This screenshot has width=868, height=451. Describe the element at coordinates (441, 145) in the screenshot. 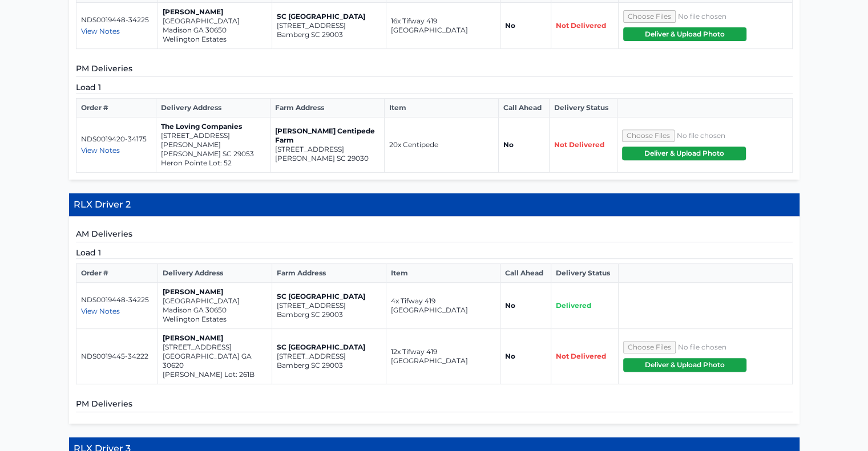

I see `td: 20x Centipede` at that location.